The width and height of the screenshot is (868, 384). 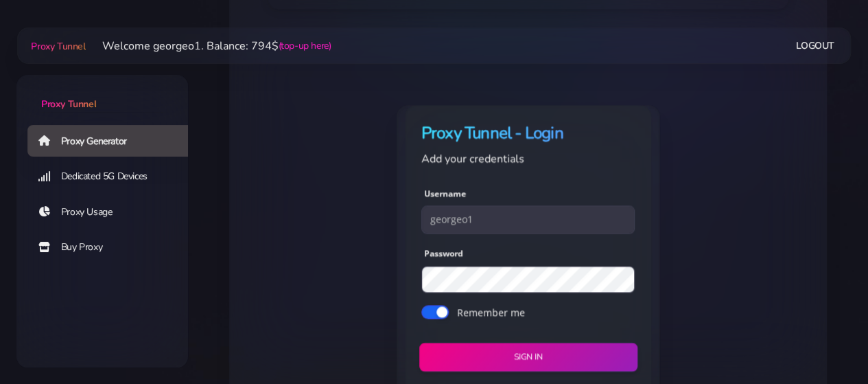 I want to click on button: Sign in, so click(x=528, y=357).